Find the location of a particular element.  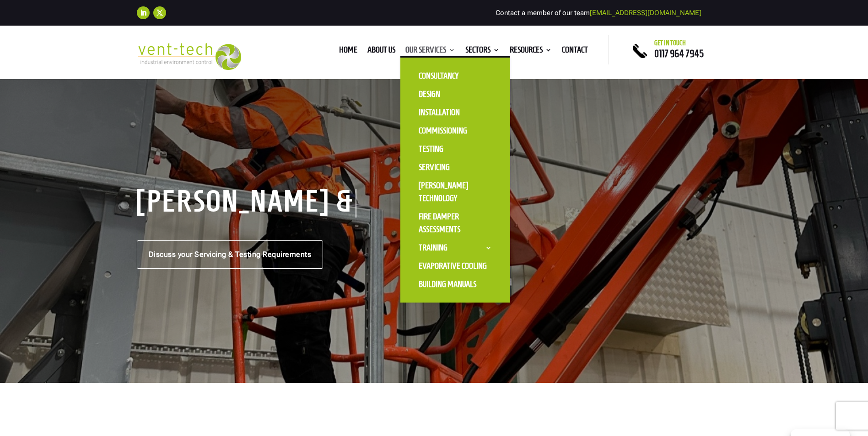

a: Home is located at coordinates (348, 52).